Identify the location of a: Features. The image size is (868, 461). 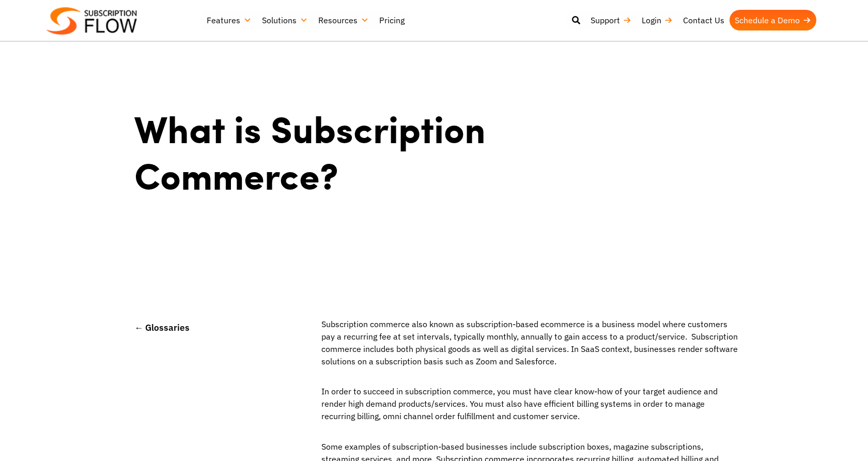
(229, 20).